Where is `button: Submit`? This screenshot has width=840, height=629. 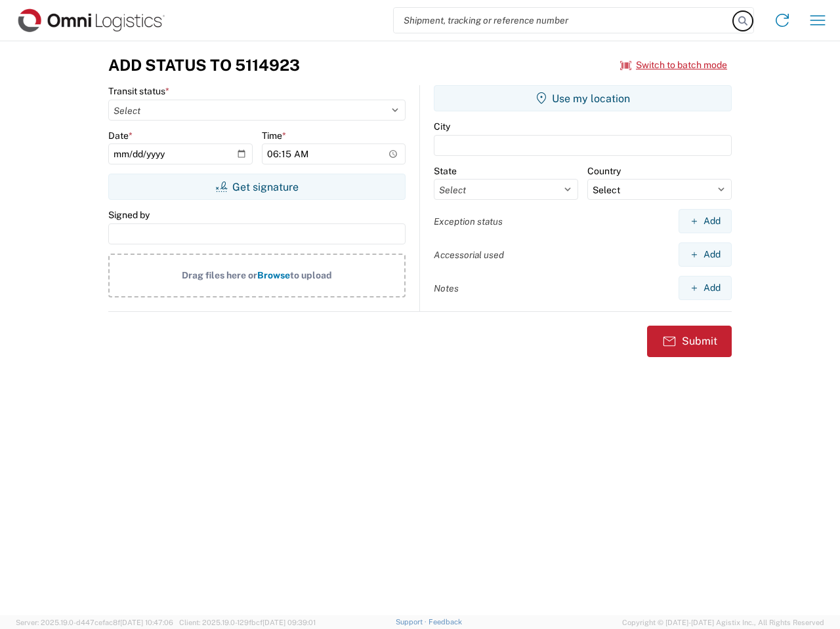
button: Submit is located at coordinates (688, 342).